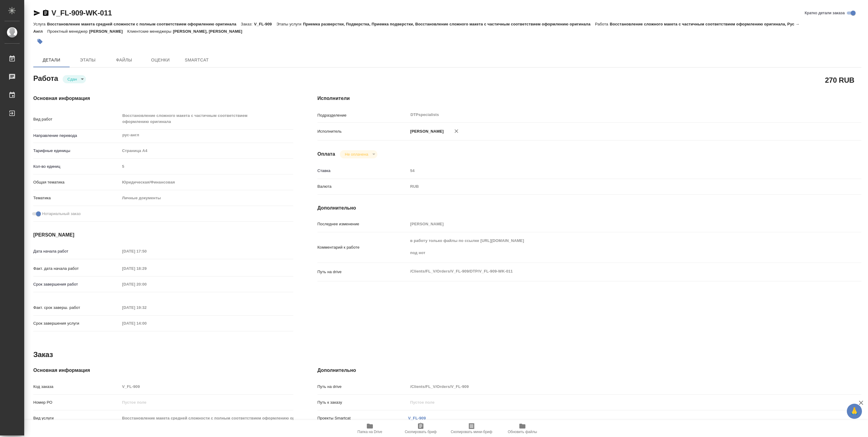  What do you see at coordinates (825, 13) in the screenshot?
I see `span: Кратко детали заказа` at bounding box center [825, 13].